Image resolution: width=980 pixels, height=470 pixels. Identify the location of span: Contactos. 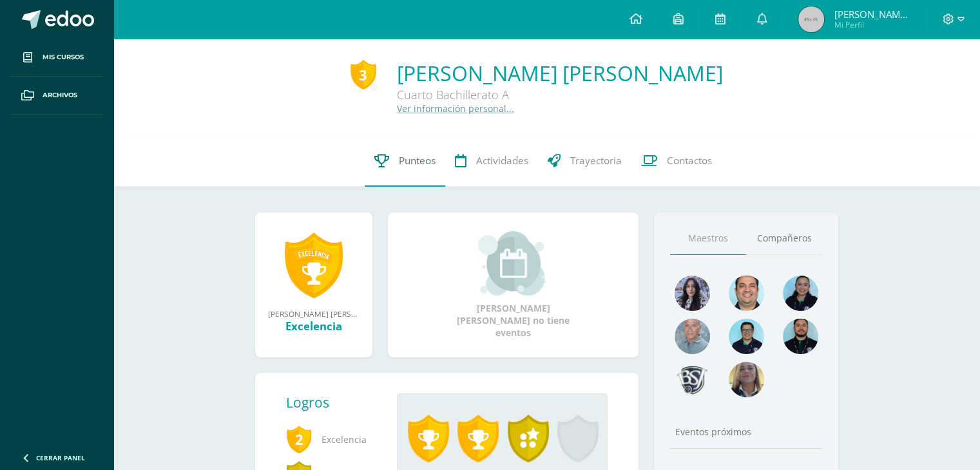
(689, 160).